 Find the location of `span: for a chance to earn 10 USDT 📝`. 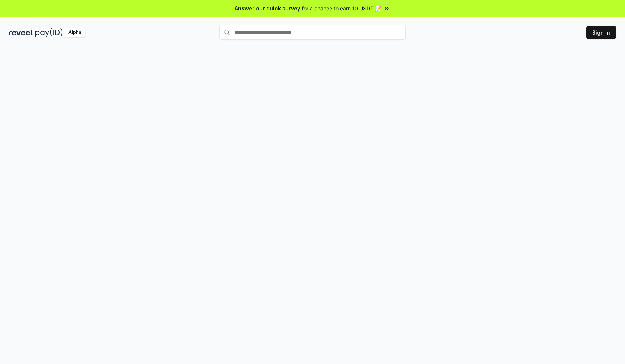

span: for a chance to earn 10 USDT 📝 is located at coordinates (342, 8).